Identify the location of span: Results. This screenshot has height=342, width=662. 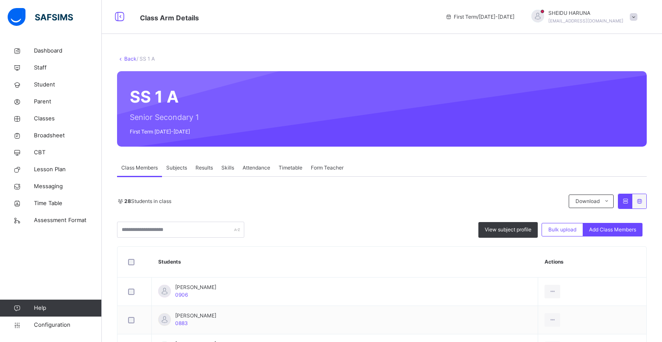
(204, 168).